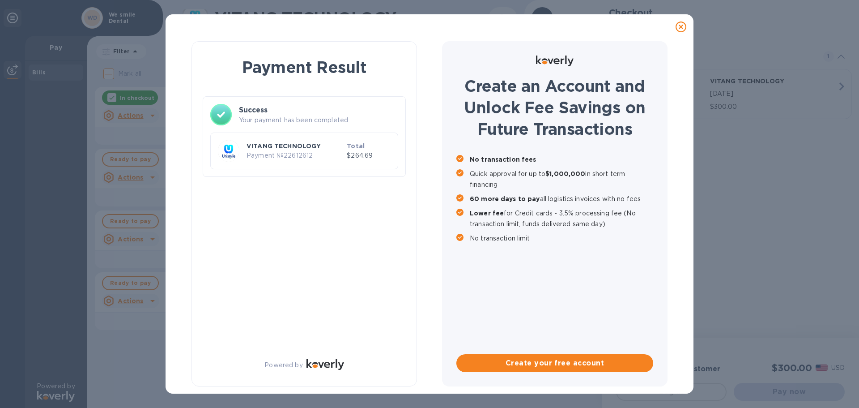 The width and height of the screenshot is (859, 408). I want to click on h1: Payment Result, so click(304, 67).